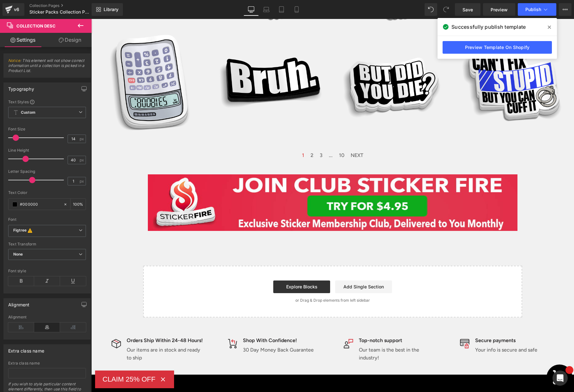 This screenshot has width=574, height=392. Describe the element at coordinates (499, 10) in the screenshot. I see `span: Preview` at that location.